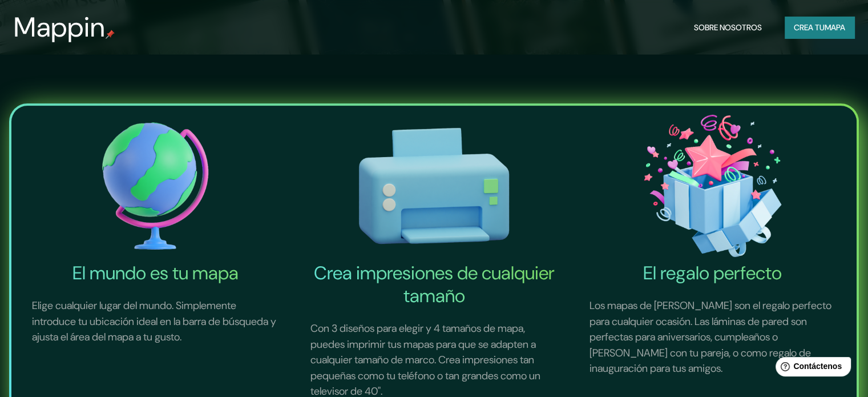 This screenshot has height=397, width=868. I want to click on font: mapa, so click(835, 27).